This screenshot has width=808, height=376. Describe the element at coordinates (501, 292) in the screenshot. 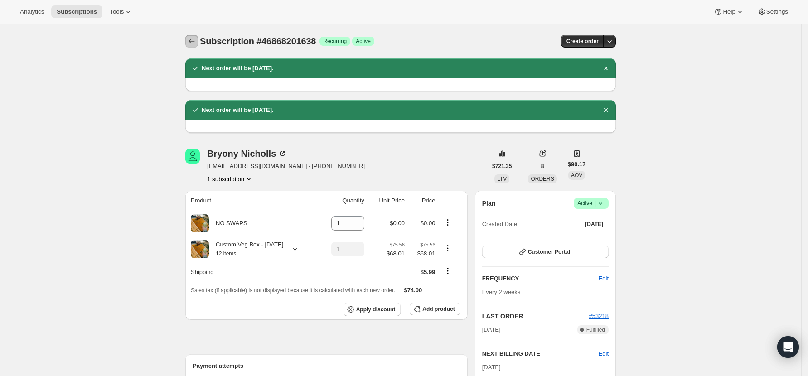

I see `span: Every 2 weeks` at that location.